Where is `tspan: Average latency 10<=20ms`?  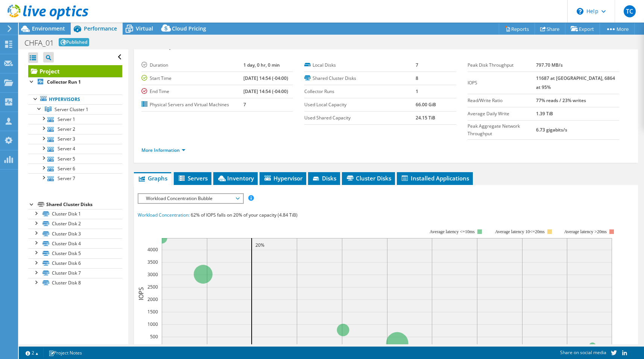 tspan: Average latency 10<=20ms is located at coordinates (520, 232).